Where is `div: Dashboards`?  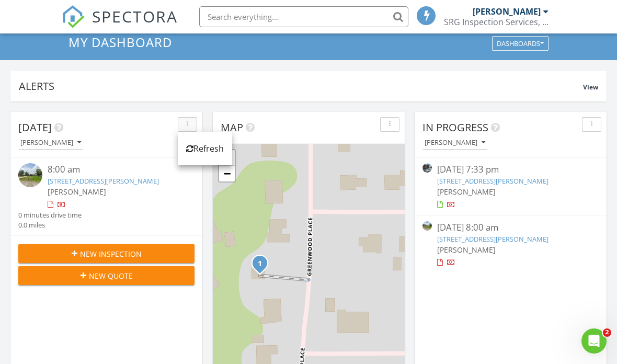 div: Dashboards is located at coordinates (520, 44).